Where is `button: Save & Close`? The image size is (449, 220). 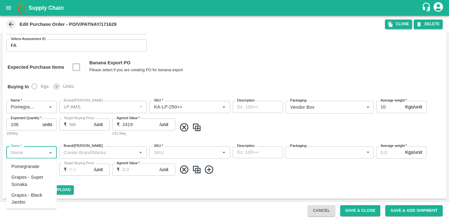 button: Save & Close is located at coordinates (360, 210).